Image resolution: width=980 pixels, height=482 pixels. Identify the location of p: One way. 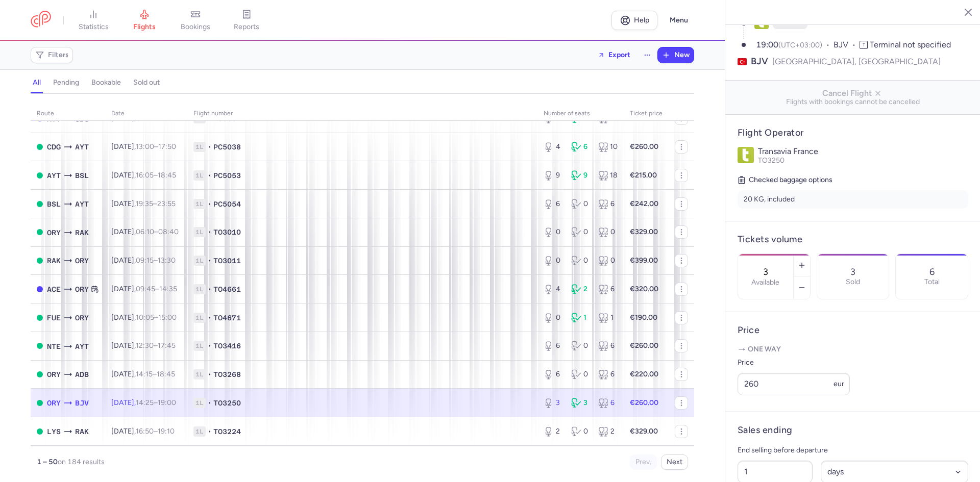
(853, 349).